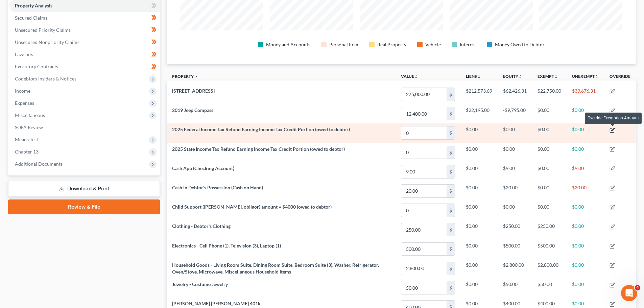 The width and height of the screenshot is (644, 308). Describe the element at coordinates (85, 30) in the screenshot. I see `a: Unsecured Priority Claims` at that location.